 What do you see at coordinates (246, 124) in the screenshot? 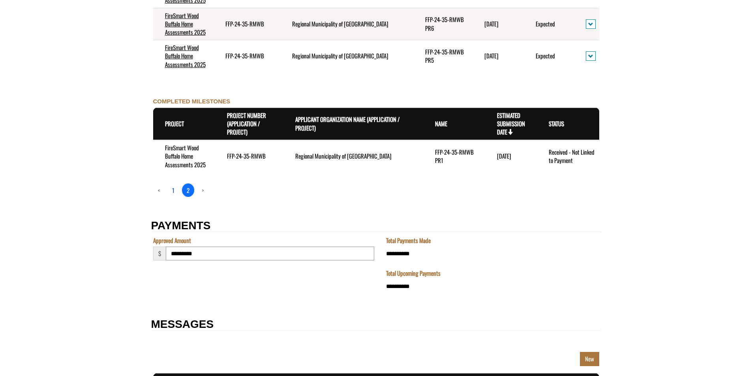
I see `a: Project Number (Application / Project)` at bounding box center [246, 124].